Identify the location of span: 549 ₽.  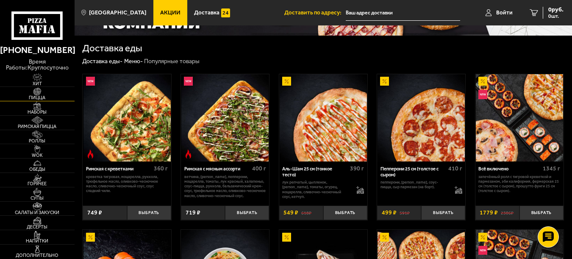
(291, 213).